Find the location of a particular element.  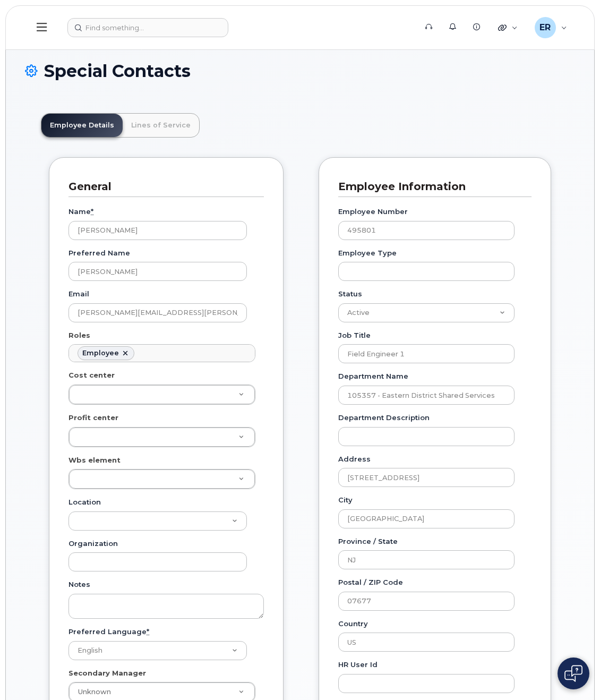

label: Postal / ZIP Code is located at coordinates (370, 582).